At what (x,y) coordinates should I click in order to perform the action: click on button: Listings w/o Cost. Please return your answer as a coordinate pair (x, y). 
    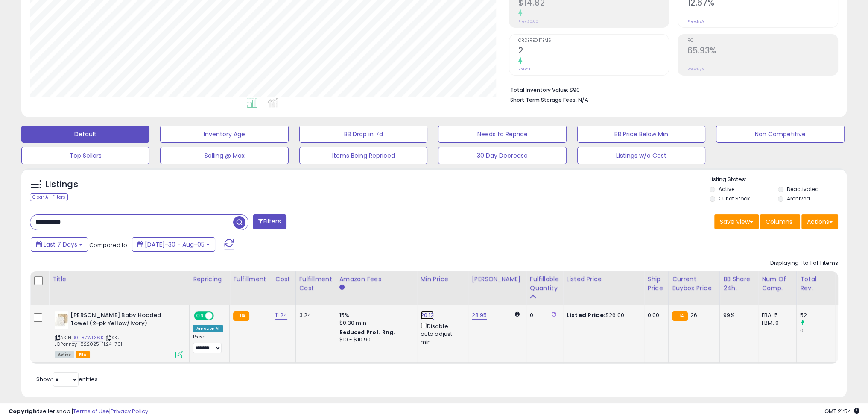
    Looking at the image, I should click on (642, 156).